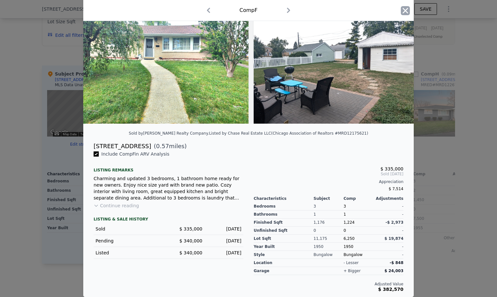 The width and height of the screenshot is (497, 297). I want to click on div: Subject, so click(328, 198).